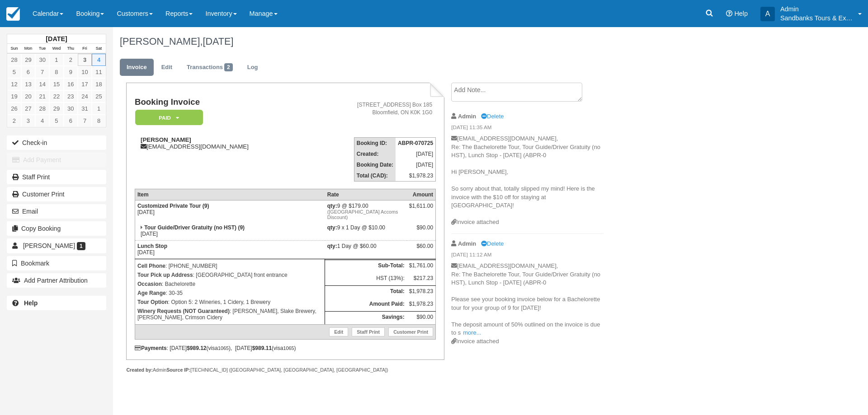 This screenshot has height=415, width=868. Describe the element at coordinates (366, 279) in the screenshot. I see `td: HST (13%):` at that location.